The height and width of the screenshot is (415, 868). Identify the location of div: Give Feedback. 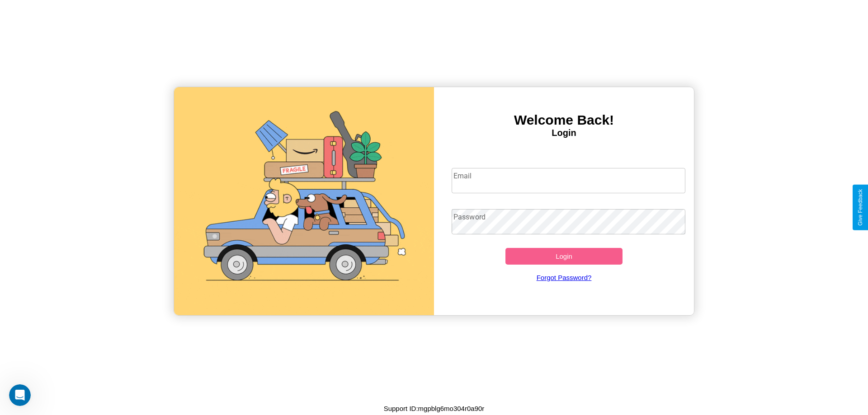
(861, 207).